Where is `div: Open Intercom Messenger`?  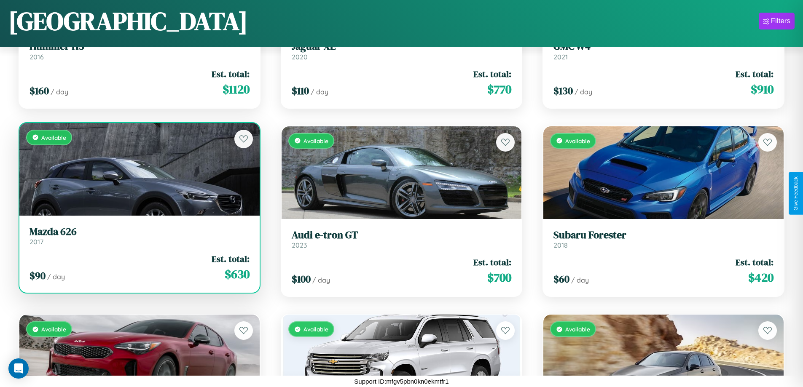 div: Open Intercom Messenger is located at coordinates (19, 369).